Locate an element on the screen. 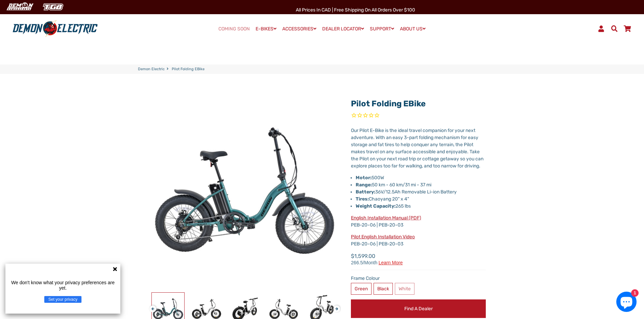 The width and height of the screenshot is (644, 319). a: Pilot Folding eBike is located at coordinates (388, 103).